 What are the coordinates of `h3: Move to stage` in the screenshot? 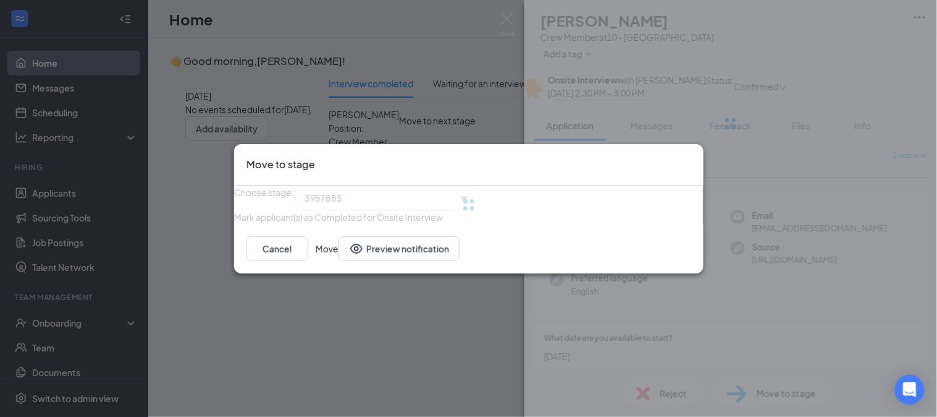 It's located at (281, 164).